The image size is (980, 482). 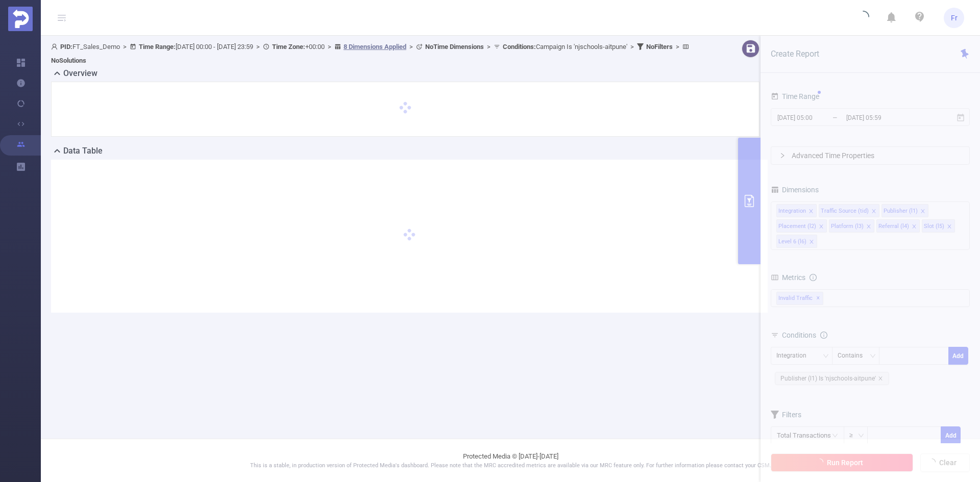 What do you see at coordinates (863, 18) in the screenshot?
I see `i: icon: loading` at bounding box center [863, 18].